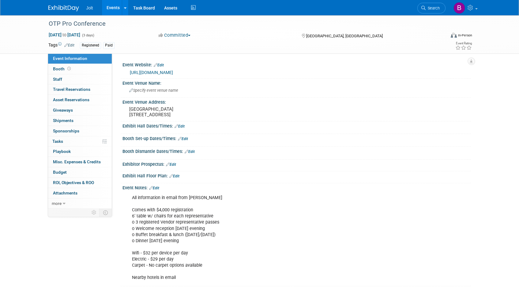 The image size is (519, 300). I want to click on div: Event Website:, so click(297, 64).